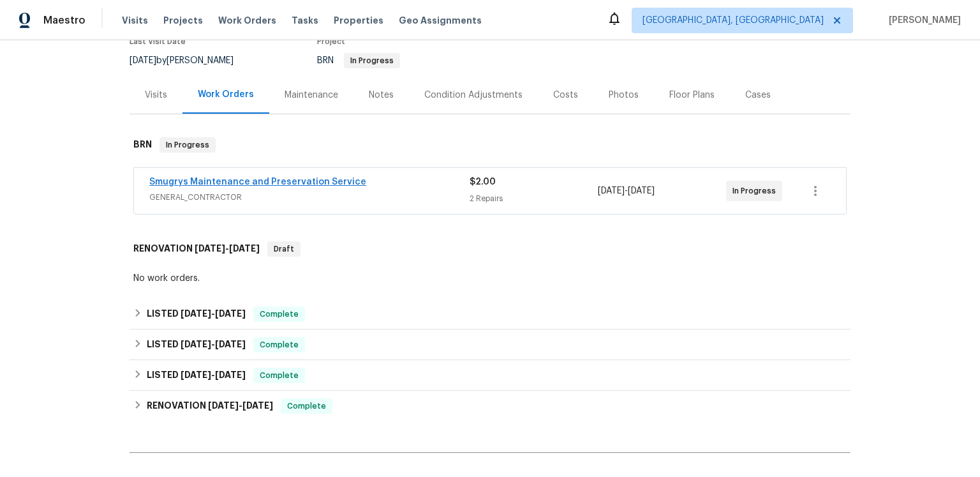 The height and width of the screenshot is (477, 980). What do you see at coordinates (692, 95) in the screenshot?
I see `div: Floor Plans` at bounding box center [692, 95].